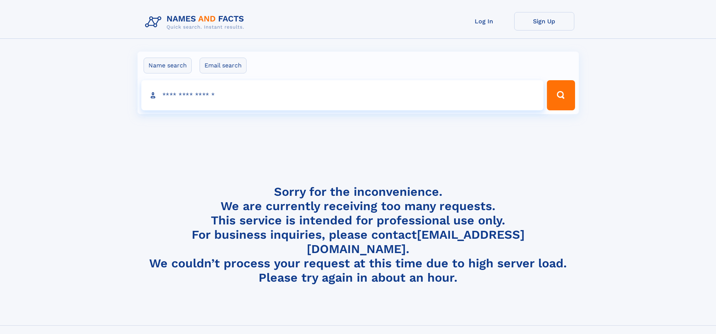 This screenshot has width=716, height=334. Describe the element at coordinates (484, 21) in the screenshot. I see `a: Log In` at that location.